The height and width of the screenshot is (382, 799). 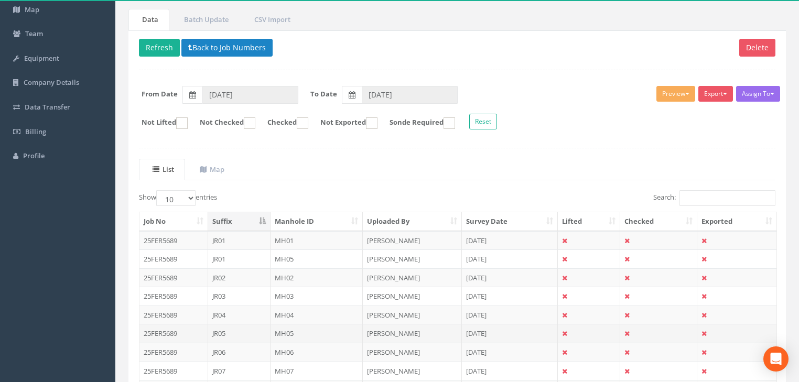 What do you see at coordinates (239, 371) in the screenshot?
I see `td: JR07` at bounding box center [239, 371].